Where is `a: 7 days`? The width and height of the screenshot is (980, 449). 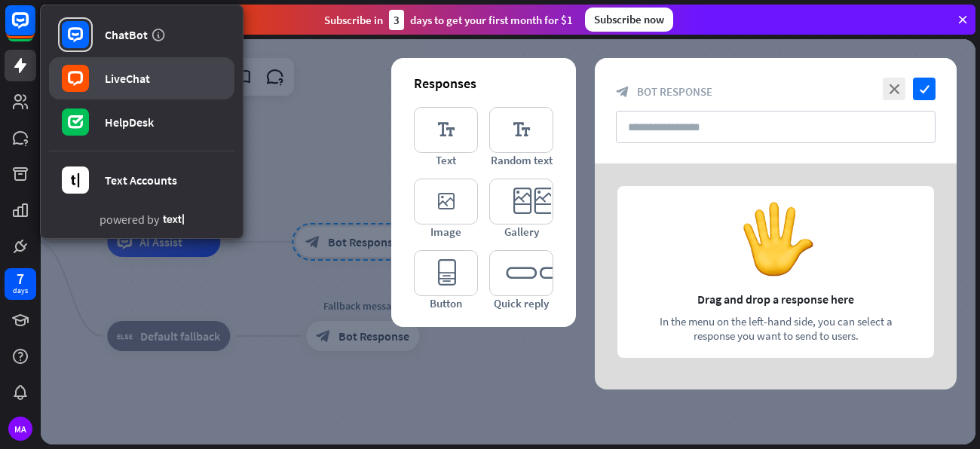
a: 7 days is located at coordinates (20, 284).